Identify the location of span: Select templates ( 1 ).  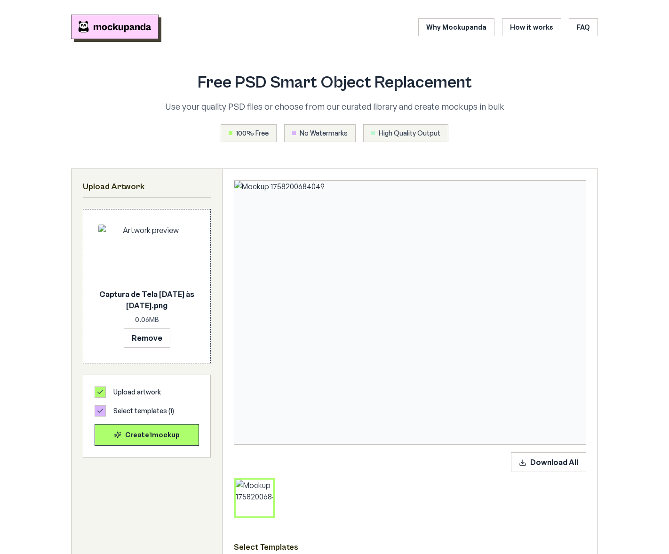
(144, 411).